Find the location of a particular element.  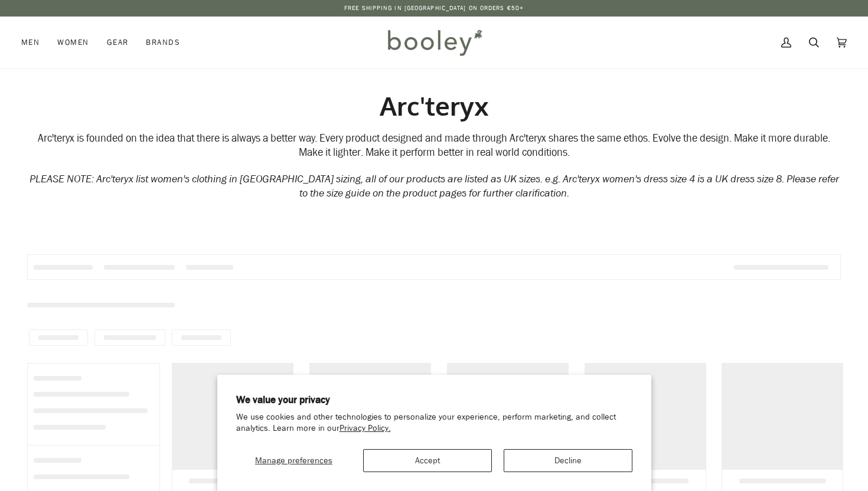

h2: We value your privacy is located at coordinates (434, 400).